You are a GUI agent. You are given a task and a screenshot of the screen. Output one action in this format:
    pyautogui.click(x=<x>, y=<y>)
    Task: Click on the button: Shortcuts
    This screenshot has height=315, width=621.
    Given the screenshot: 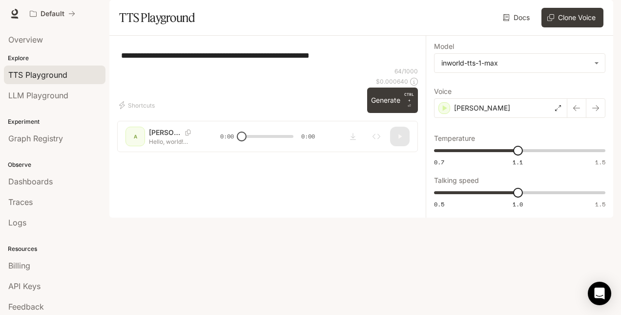 What is the action you would take?
    pyautogui.click(x=138, y=105)
    